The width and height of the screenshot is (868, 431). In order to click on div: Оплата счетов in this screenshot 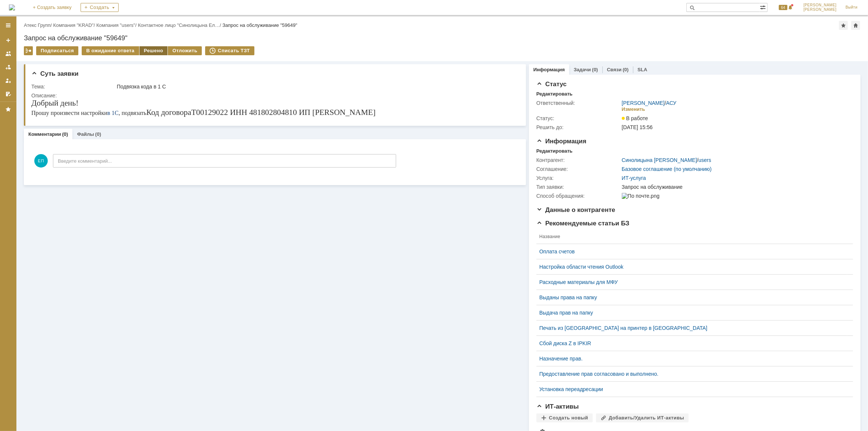, I will do `click(691, 251)`.